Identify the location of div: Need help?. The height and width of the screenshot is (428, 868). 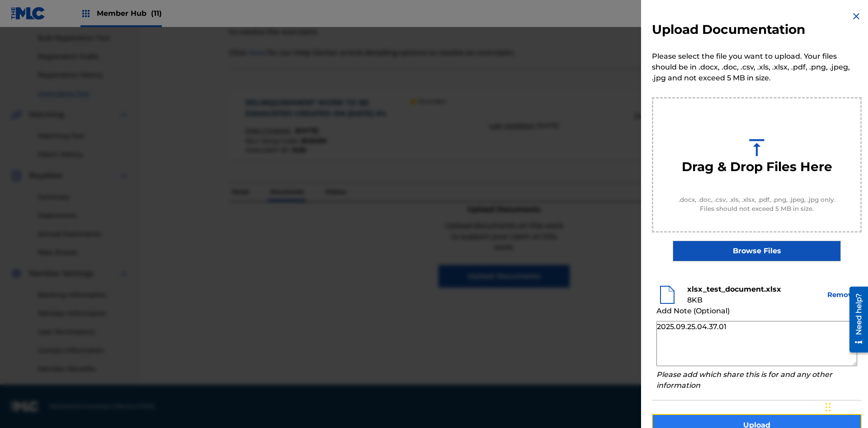
(16, 32).